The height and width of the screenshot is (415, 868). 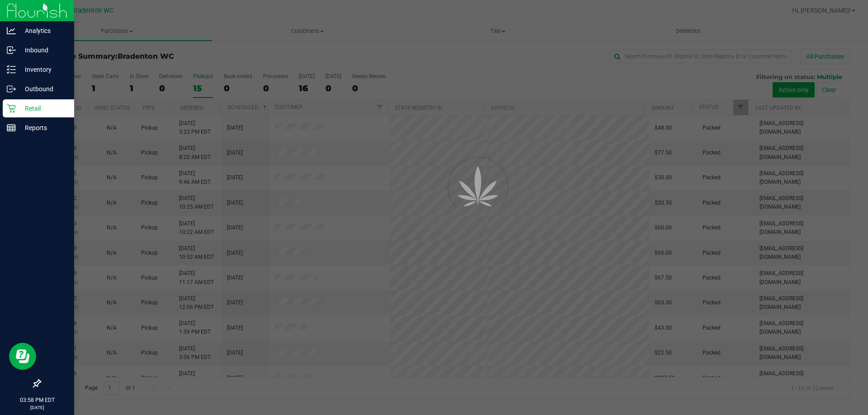 I want to click on inline-svg: Reports, so click(x=11, y=128).